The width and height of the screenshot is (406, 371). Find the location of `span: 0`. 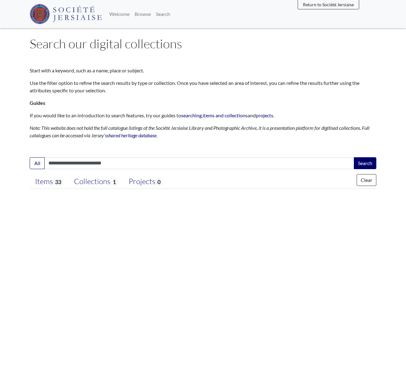

span: 0 is located at coordinates (159, 182).